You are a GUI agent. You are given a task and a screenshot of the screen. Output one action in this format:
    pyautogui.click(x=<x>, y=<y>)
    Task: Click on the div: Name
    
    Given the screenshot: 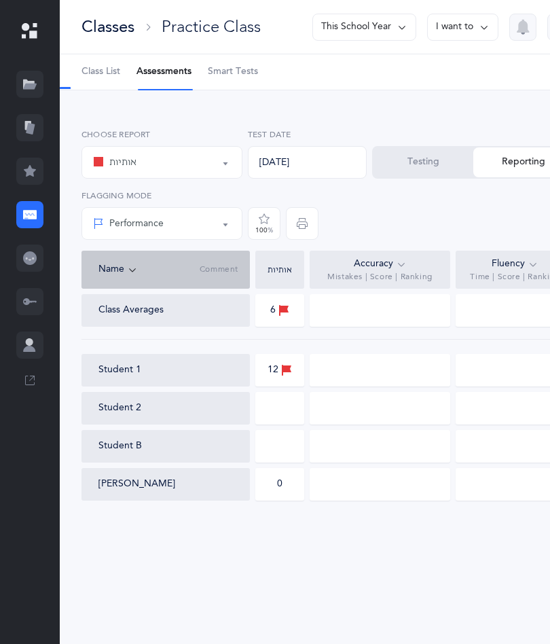 What is the action you would take?
    pyautogui.click(x=149, y=270)
    